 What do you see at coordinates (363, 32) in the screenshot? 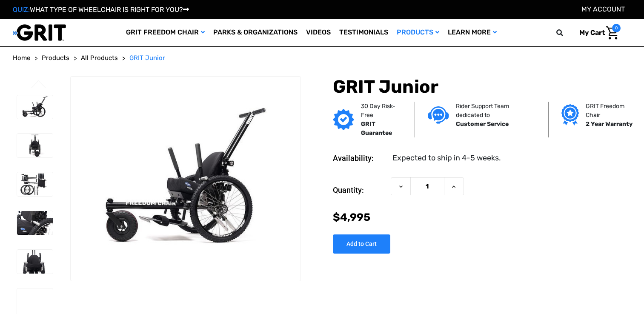
I see `a: Testimonials` at bounding box center [363, 32].